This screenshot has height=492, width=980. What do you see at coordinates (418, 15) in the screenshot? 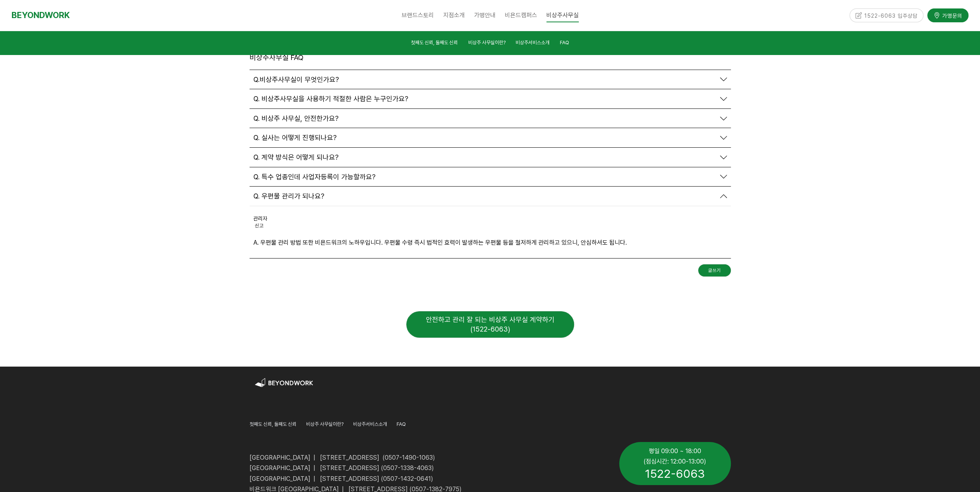
I see `span: 브랜드스토리` at bounding box center [418, 15].